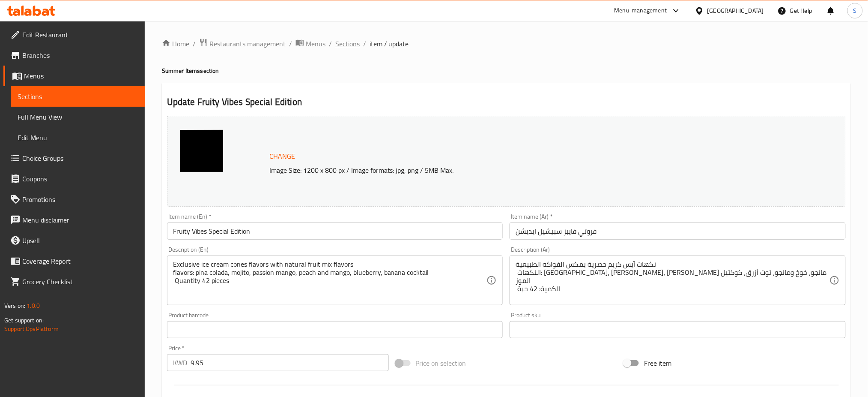 Image resolution: width=868 pixels, height=397 pixels. I want to click on textarea: Exclusive ice cream cones flavors with natural fruit mix flavors flavors: pina colada, mojito, pa..., so click(330, 280).